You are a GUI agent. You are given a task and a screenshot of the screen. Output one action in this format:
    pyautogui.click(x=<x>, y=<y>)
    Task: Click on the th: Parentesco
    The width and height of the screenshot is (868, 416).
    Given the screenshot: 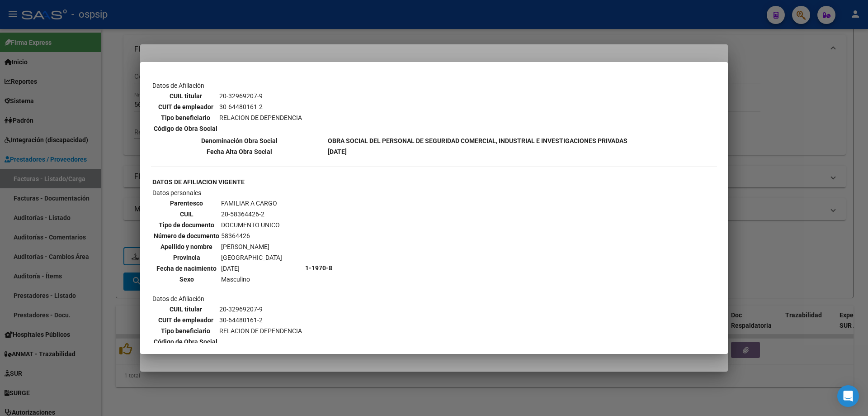 What is the action you would take?
    pyautogui.click(x=186, y=203)
    